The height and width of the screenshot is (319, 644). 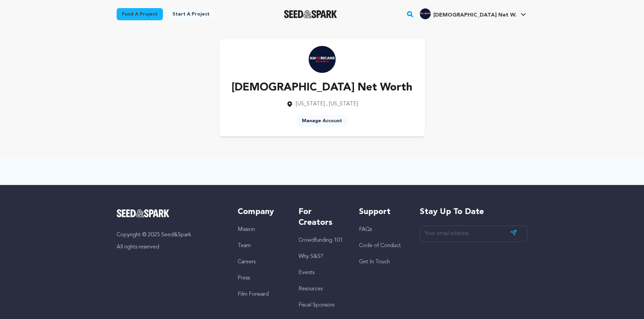 What do you see at coordinates (474, 14) in the screenshot?
I see `span: Americans Net W.'s Profile` at bounding box center [474, 14].